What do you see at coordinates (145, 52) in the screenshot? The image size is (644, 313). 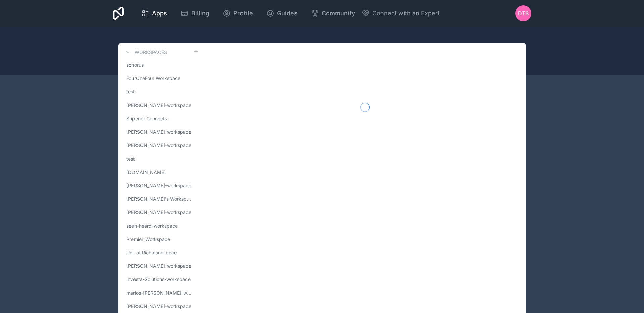 I see `a: Workspaces` at bounding box center [145, 52].